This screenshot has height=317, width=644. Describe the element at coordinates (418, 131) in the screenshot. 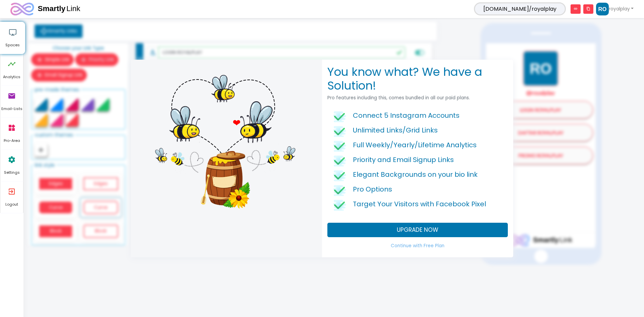

I see `li: Unlimited Links/Grid Links` at that location.